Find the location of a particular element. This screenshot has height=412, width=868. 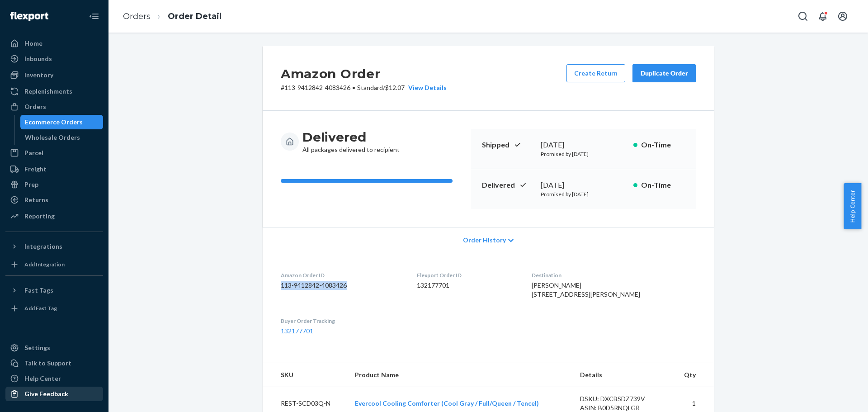

a: Inbounds is located at coordinates (54, 59).